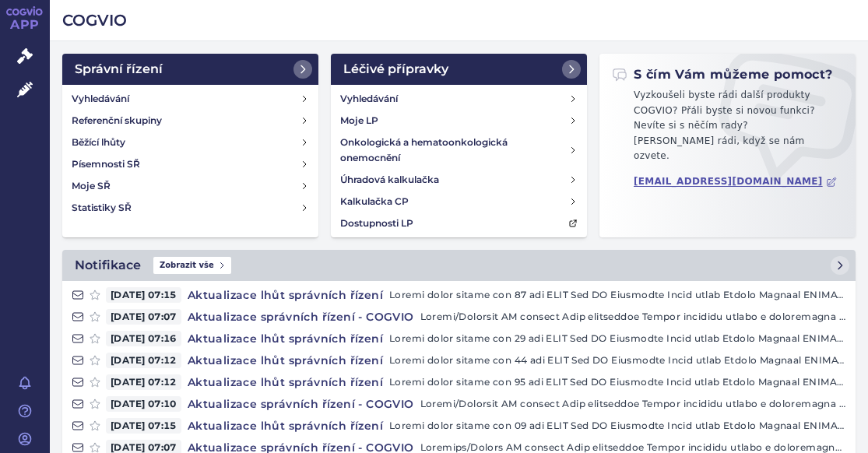 The image size is (868, 453). What do you see at coordinates (190, 208) in the screenshot?
I see `a: Statistiky SŘ` at bounding box center [190, 208].